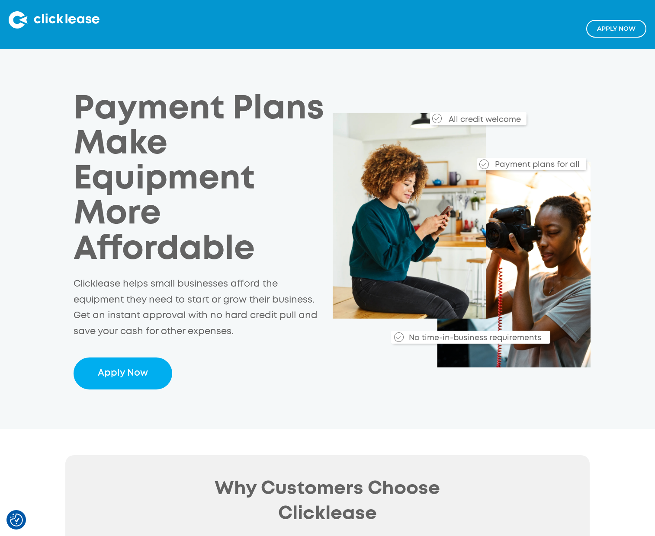  Describe the element at coordinates (535, 162) in the screenshot. I see `div: Payment plans for all` at that location.